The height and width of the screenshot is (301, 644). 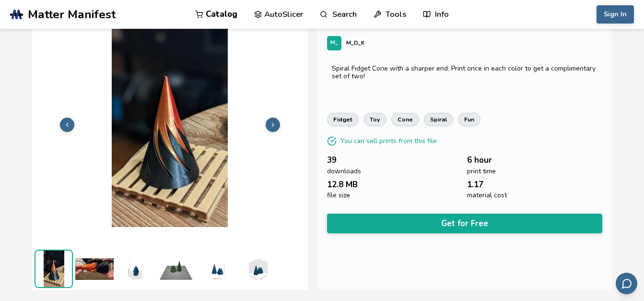 I want to click on span: Matter Manifest, so click(x=71, y=14).